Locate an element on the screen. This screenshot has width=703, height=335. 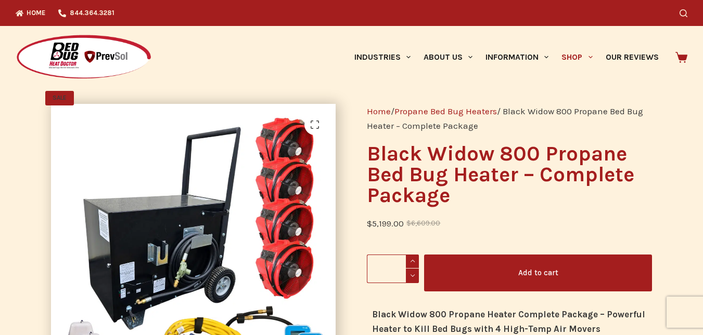
bdi: 6,609.00 is located at coordinates (423, 223).